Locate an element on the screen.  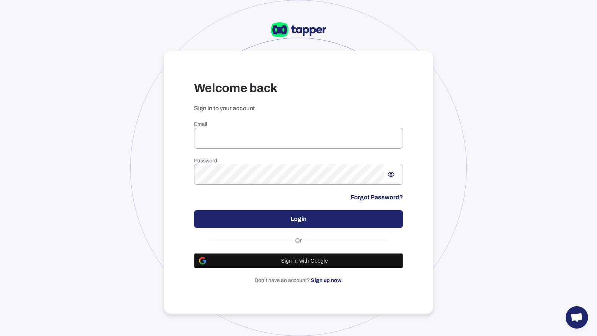
p: Don’t have an account? . is located at coordinates (298, 281).